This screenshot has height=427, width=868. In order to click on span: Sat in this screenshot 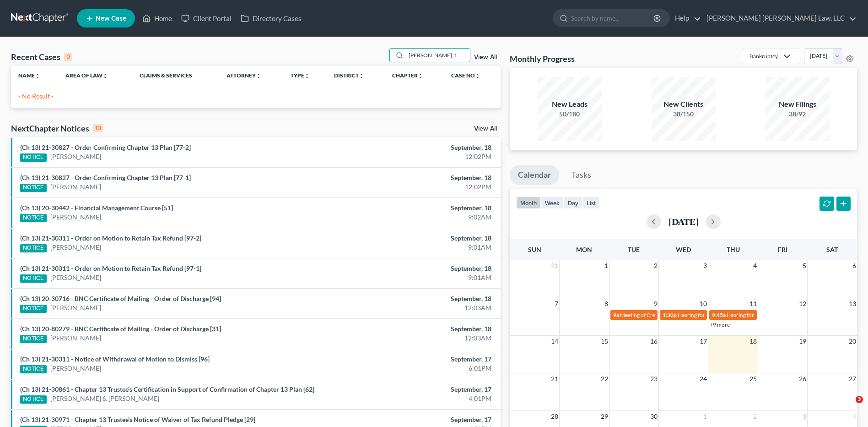, I will do `click(832, 249)`.